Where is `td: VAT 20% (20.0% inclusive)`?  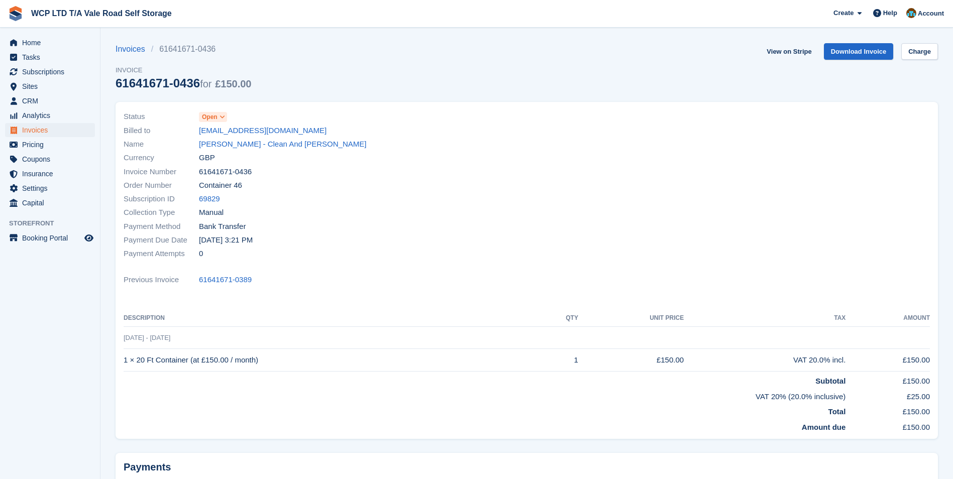 td: VAT 20% (20.0% inclusive) is located at coordinates (484, 395).